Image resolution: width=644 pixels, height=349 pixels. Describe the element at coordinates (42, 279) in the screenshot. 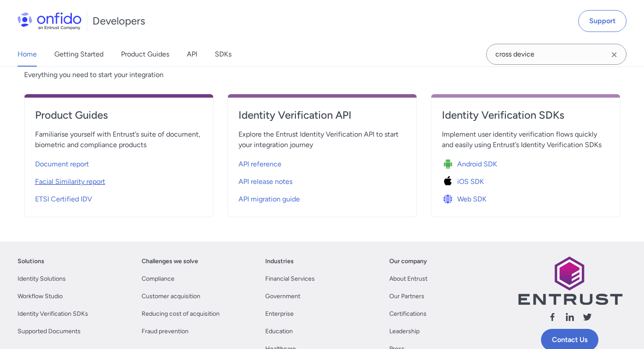

I see `a: Identity Solutions` at that location.